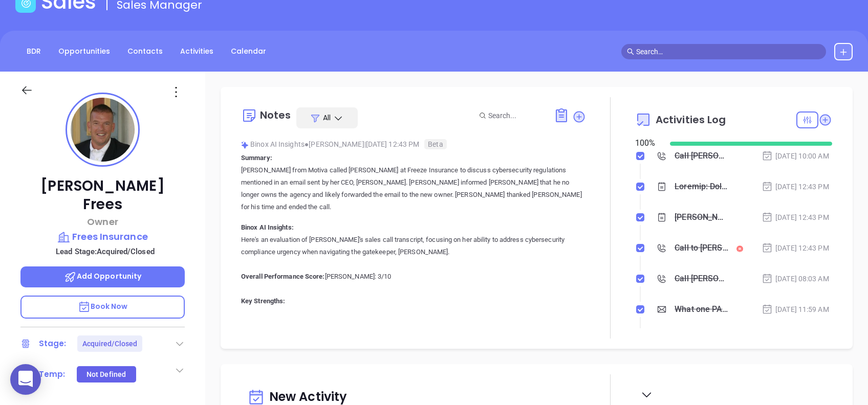 This screenshot has width=868, height=405. I want to click on span: search, so click(631, 52).